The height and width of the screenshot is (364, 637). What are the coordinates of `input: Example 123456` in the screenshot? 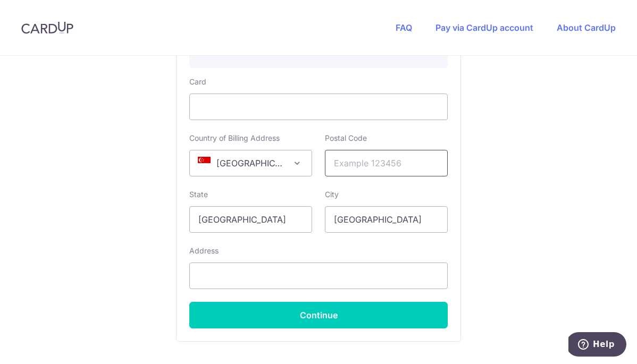 It's located at (386, 163).